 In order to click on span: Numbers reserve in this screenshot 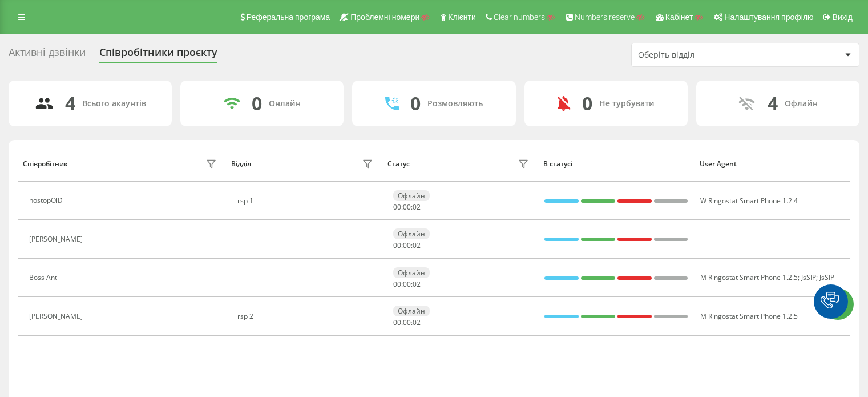, I will do `click(604, 17)`.